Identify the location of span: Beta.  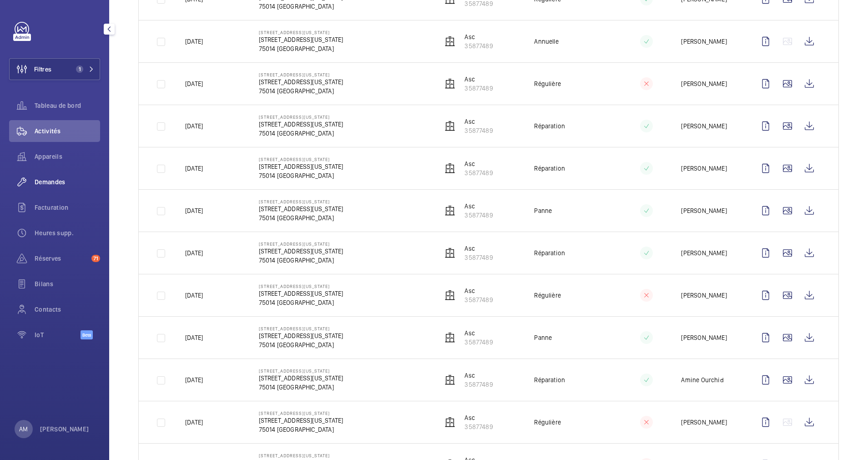
(87, 335).